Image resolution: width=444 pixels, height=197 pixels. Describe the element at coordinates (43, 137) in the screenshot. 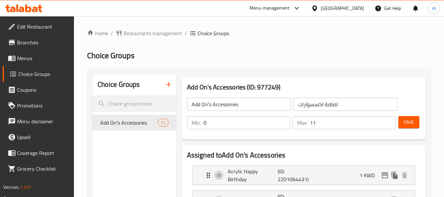

I see `span: Upsell` at that location.